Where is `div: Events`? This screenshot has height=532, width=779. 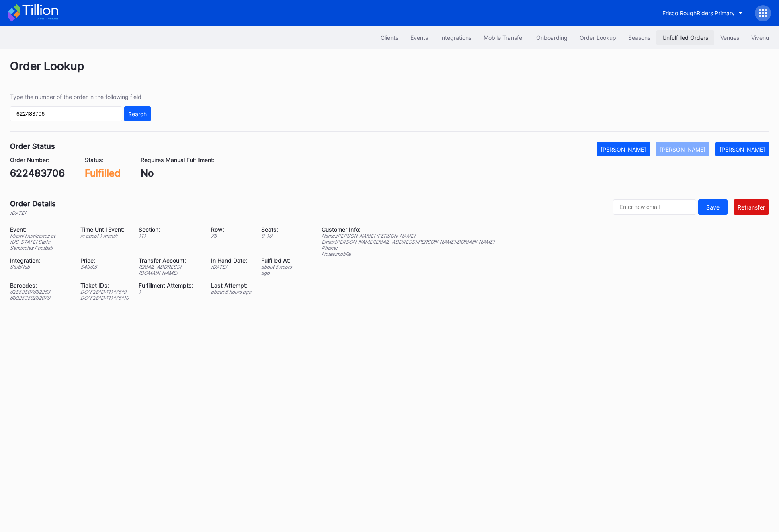
div: Events is located at coordinates (419, 37).